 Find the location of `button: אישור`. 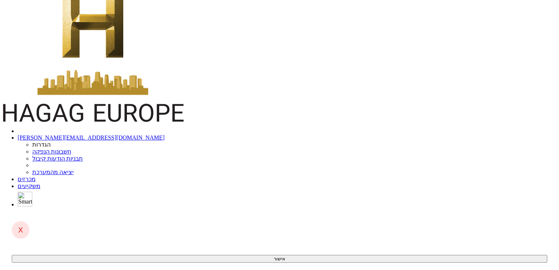

button: אישור is located at coordinates (280, 258).